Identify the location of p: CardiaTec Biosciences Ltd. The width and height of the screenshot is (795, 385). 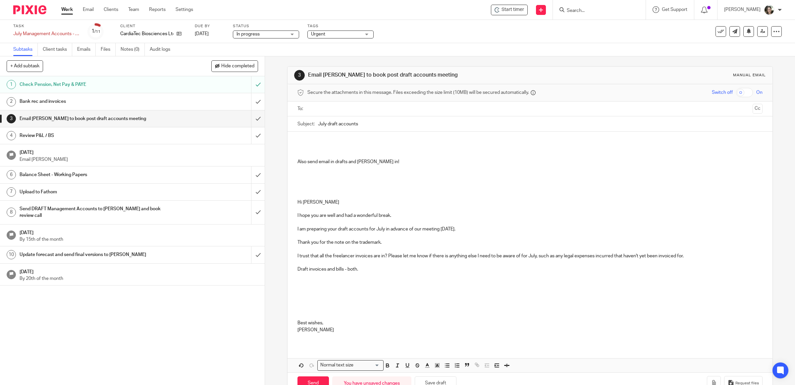
(147, 34).